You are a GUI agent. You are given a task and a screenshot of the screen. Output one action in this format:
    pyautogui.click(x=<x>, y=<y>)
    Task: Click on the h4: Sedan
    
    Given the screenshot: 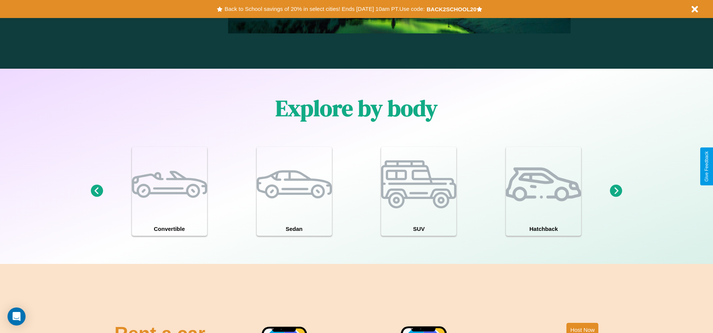 What is the action you would take?
    pyautogui.click(x=294, y=229)
    